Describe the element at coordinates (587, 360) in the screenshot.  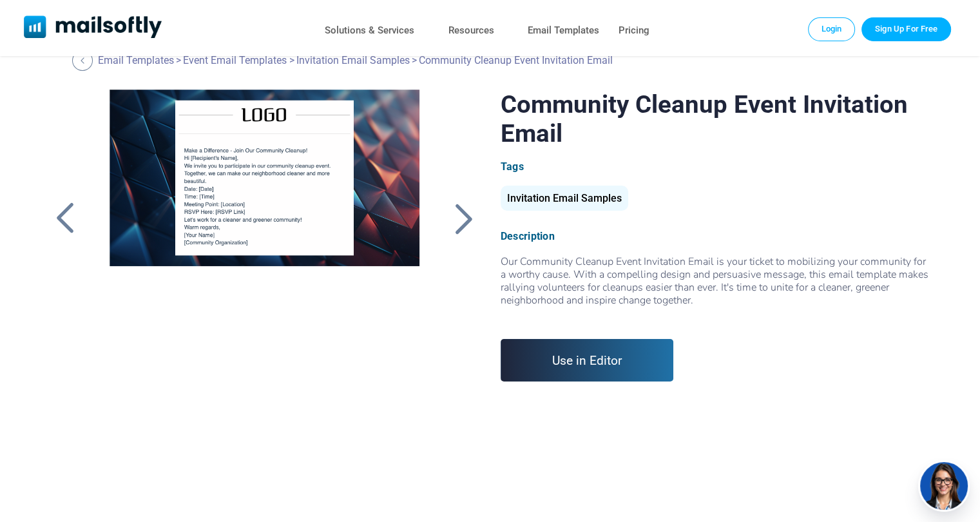
I see `a: Use in Editor` at that location.